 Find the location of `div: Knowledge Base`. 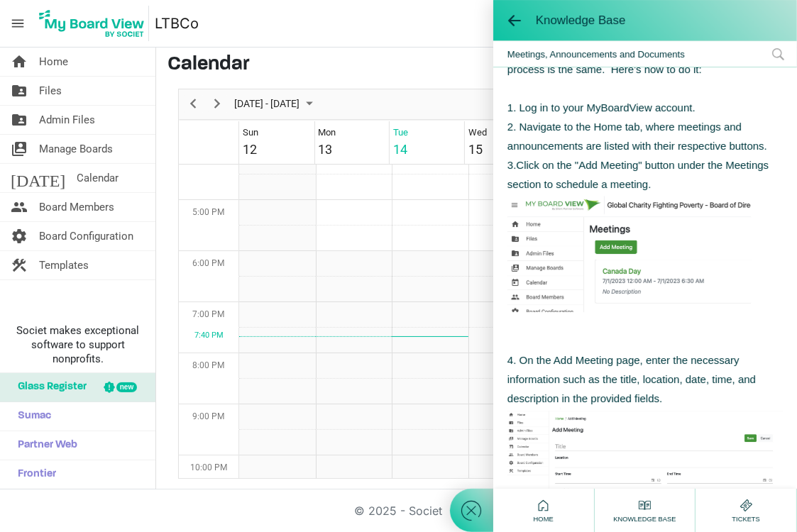

div: Knowledge Base is located at coordinates (644, 510).